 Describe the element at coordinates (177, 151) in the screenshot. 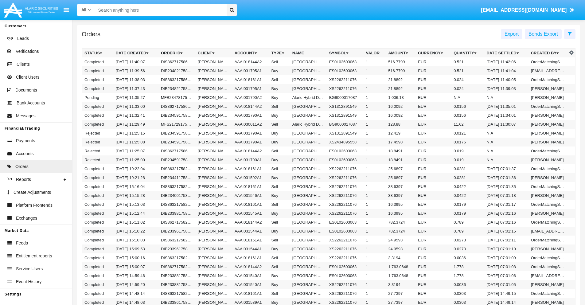

I see `td: DIS86271758626707679` at that location.